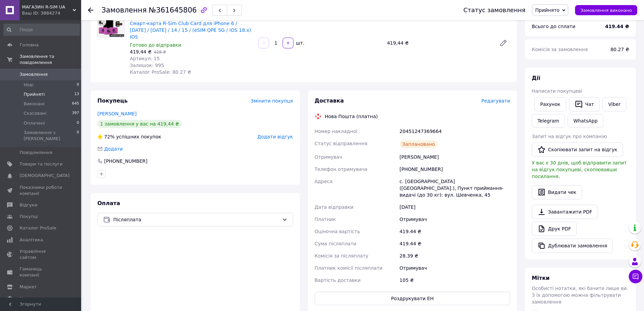 The height and width of the screenshot is (311, 644). What do you see at coordinates (349, 268) in the screenshot?
I see `span: Платник комісії післяплати` at bounding box center [349, 268].